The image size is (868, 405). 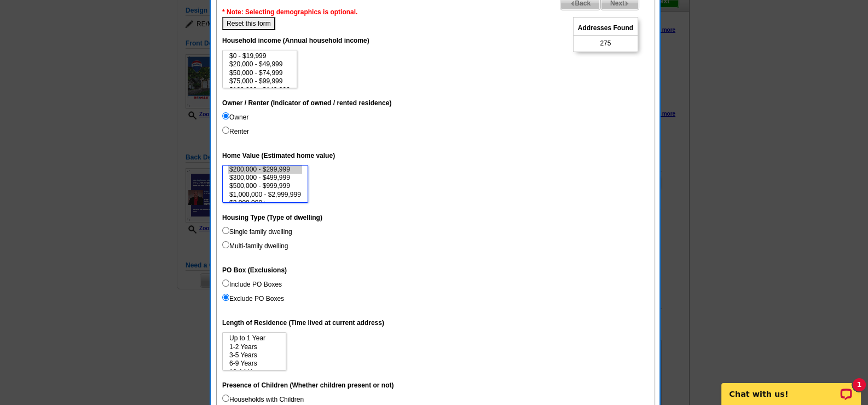 I want to click on label: Housing Type (Type of dwelling), so click(x=272, y=217).